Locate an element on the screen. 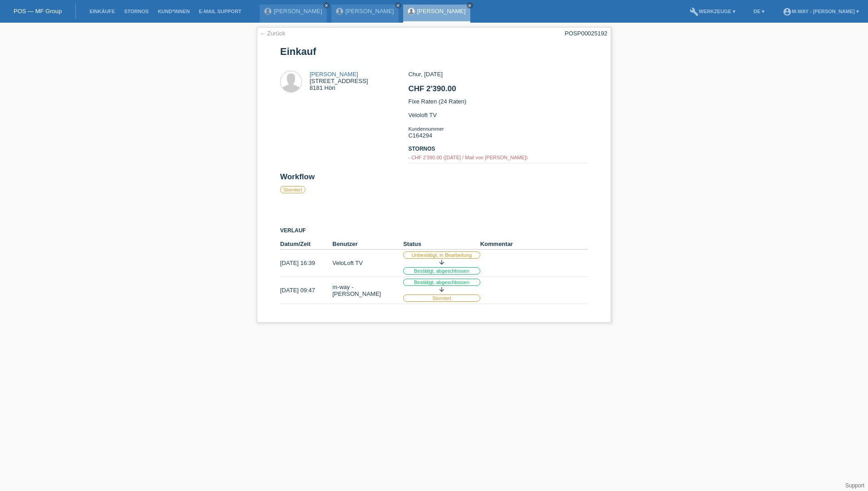 The width and height of the screenshot is (868, 491). th: Kommentar is located at coordinates (534, 245).